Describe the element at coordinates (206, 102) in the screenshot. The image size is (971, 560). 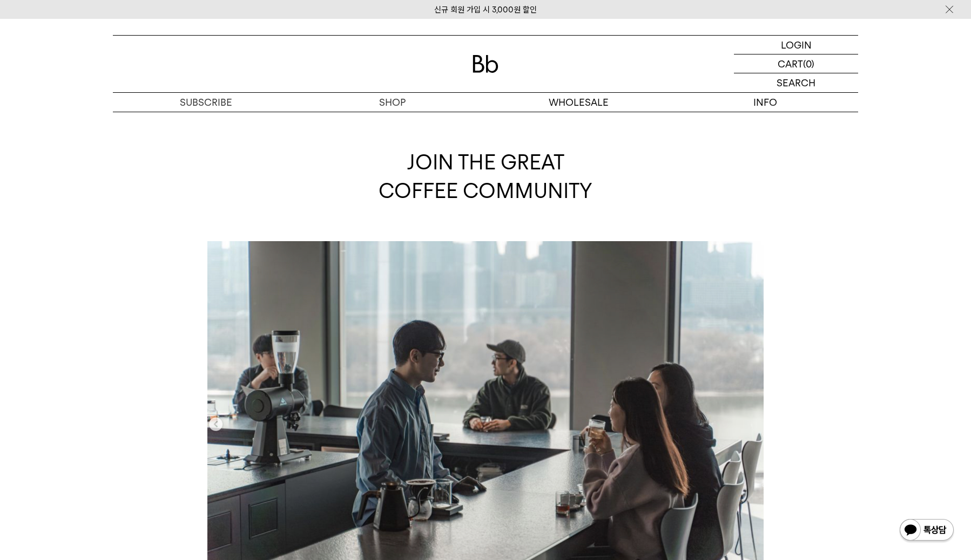
I see `p: SUBSCRIBE` at that location.